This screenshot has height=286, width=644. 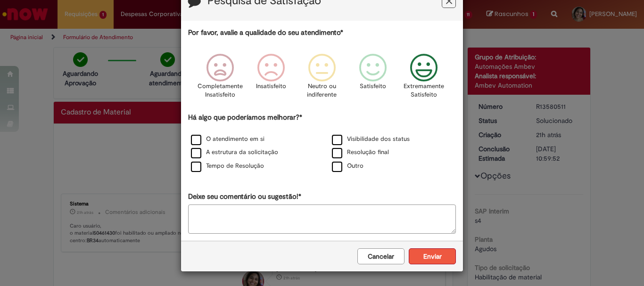 What do you see at coordinates (360, 153) in the screenshot?
I see `label: Resolução final` at bounding box center [360, 153].